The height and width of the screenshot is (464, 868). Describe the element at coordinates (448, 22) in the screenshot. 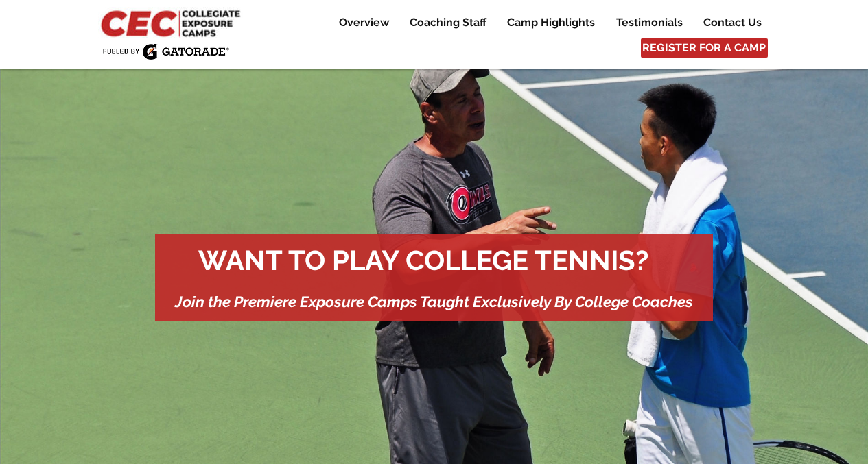

I see `a: Coaching Staff` at that location.